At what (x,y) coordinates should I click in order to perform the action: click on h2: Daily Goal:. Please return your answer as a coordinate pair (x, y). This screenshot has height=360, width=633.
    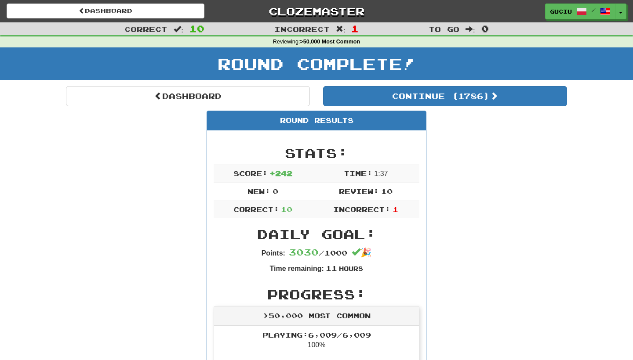
    Looking at the image, I should click on (316, 234).